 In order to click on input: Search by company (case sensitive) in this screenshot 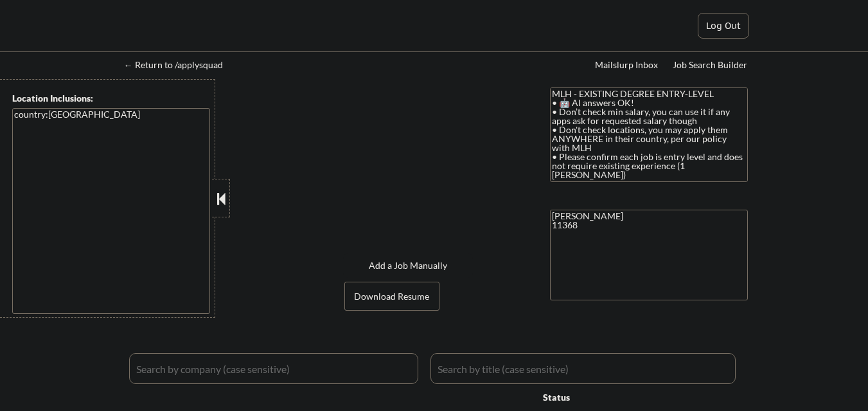, I will do `click(274, 369)`.